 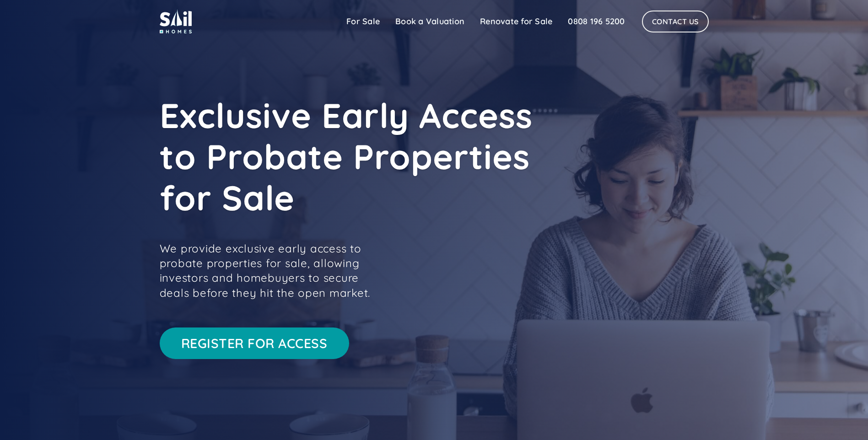 What do you see at coordinates (274, 271) in the screenshot?
I see `p: We provide exclusive early access to probate properties for sale, allowing investors and homebuye...` at bounding box center [274, 271].